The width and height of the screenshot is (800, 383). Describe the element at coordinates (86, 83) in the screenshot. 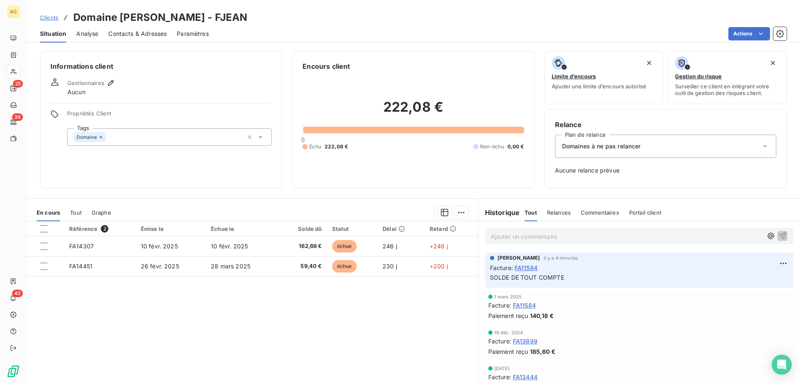

I see `span: Gestionnaires` at that location.